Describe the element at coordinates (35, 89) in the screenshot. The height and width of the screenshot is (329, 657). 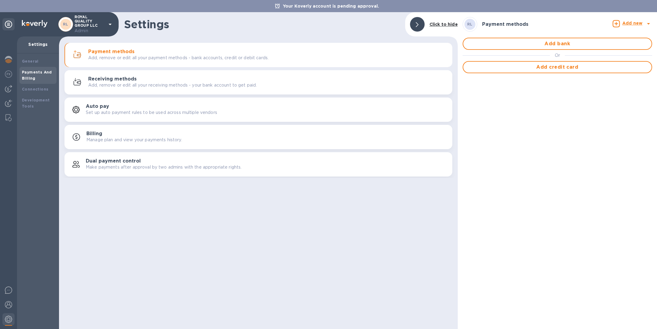
I see `b: Connections` at that location.